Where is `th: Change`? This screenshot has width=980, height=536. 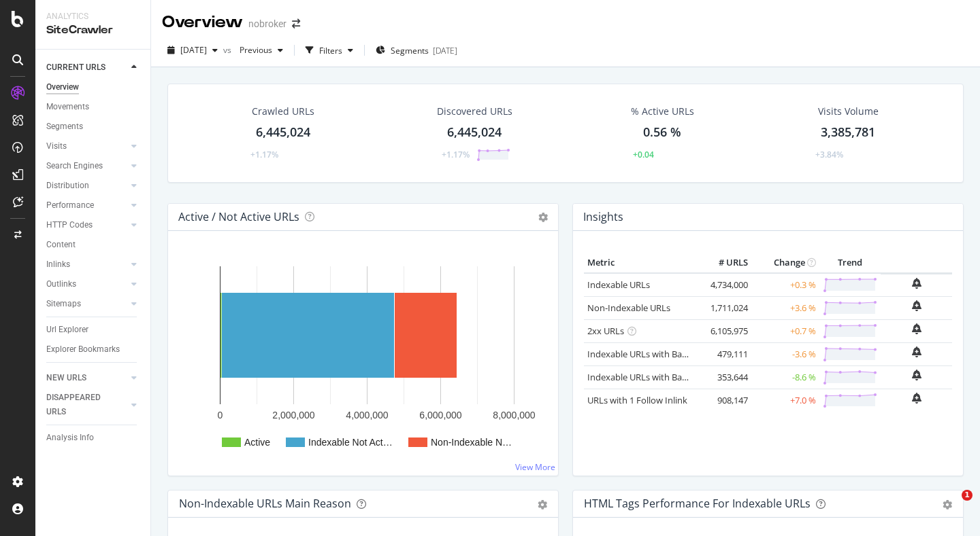 th: Change is located at coordinates (785, 263).